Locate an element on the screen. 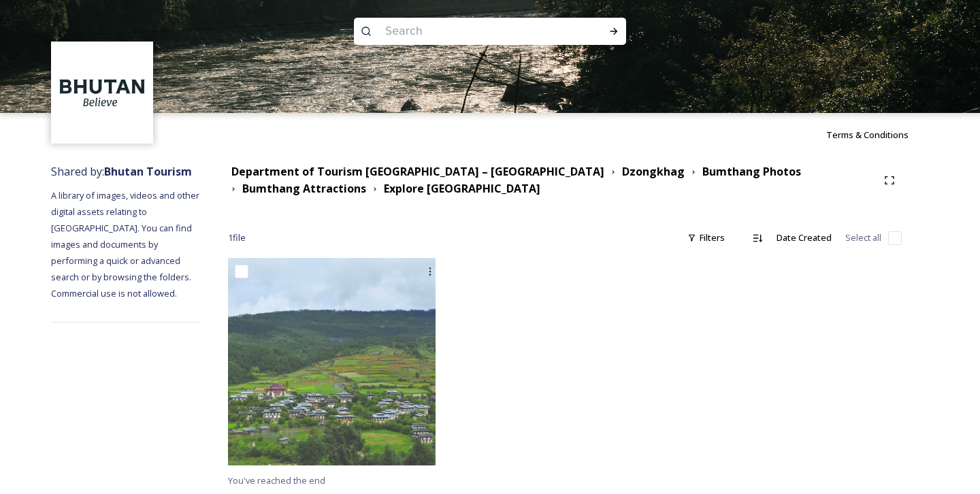 The image size is (980, 494). input: Search is located at coordinates (472, 31).